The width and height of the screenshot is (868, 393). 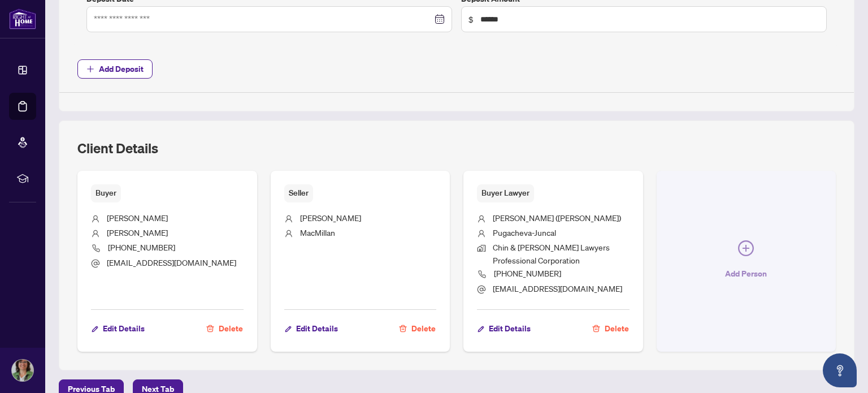 What do you see at coordinates (840, 371) in the screenshot?
I see `button: Open asap` at bounding box center [840, 371].